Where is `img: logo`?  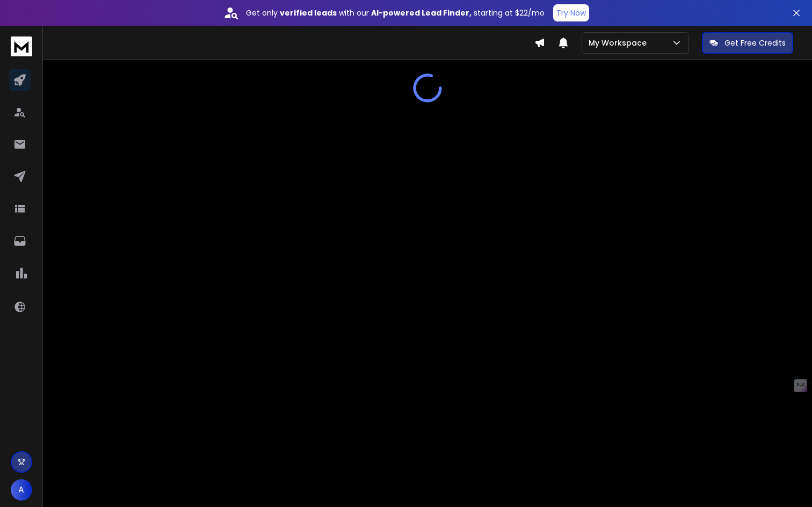
img: logo is located at coordinates (21, 47).